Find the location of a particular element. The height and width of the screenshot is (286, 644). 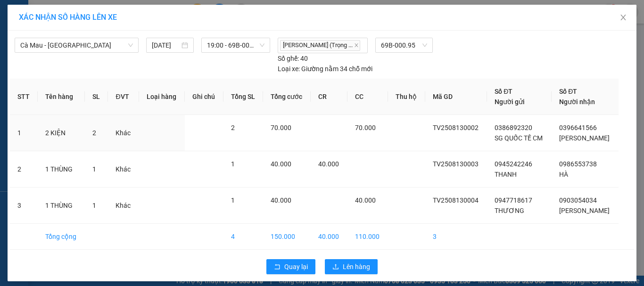

td: 40.000 is located at coordinates (329, 237).